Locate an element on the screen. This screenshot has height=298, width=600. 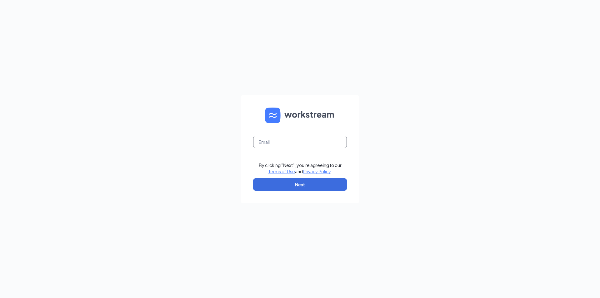
a: Terms of Use is located at coordinates (282, 171).